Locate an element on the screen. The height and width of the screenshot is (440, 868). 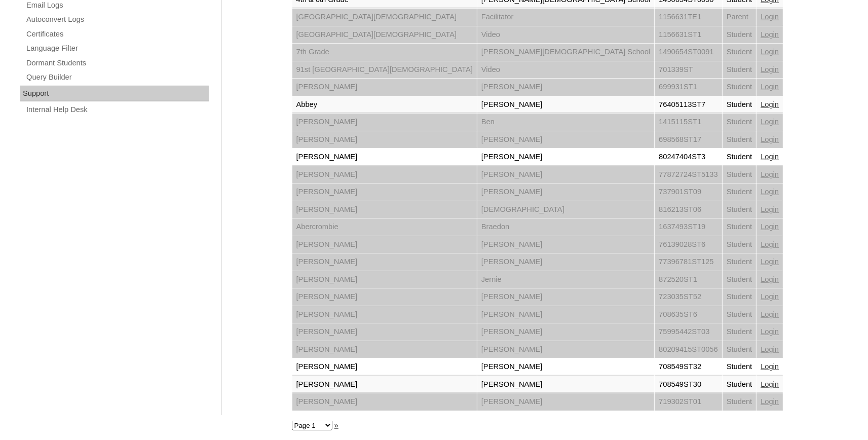
td: 698568ST17 is located at coordinates (688, 140).